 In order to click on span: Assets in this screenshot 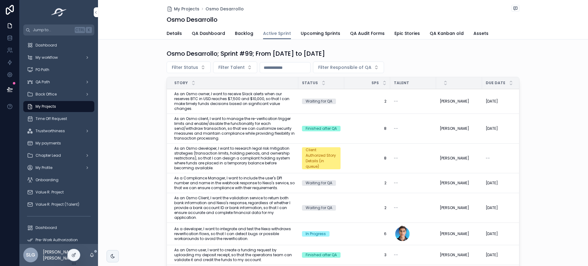, I will do `click(481, 33)`.